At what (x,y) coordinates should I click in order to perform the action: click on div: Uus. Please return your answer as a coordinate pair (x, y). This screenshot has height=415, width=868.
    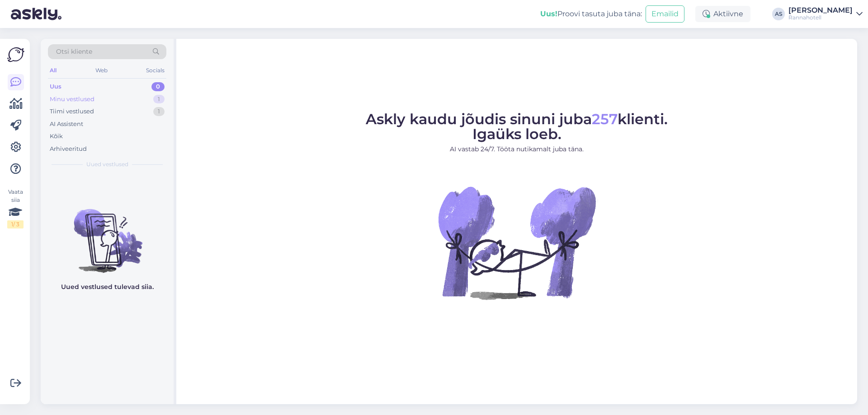
    Looking at the image, I should click on (55, 87).